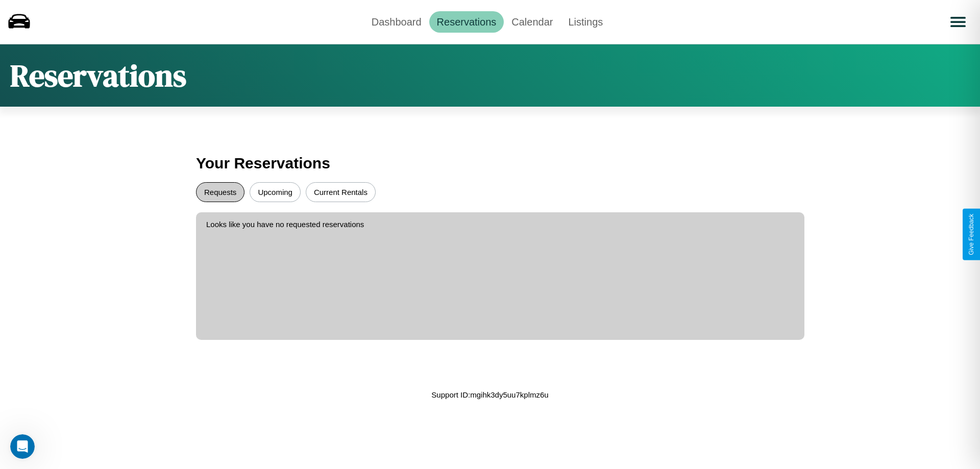 The height and width of the screenshot is (469, 980). What do you see at coordinates (467, 22) in the screenshot?
I see `a: Reservations` at bounding box center [467, 22].